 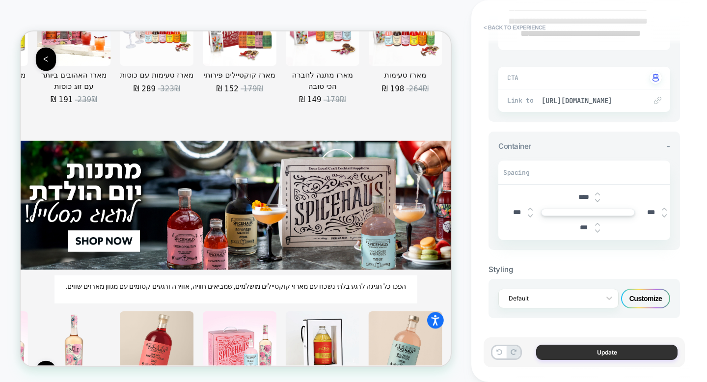 I want to click on div: מארז טעימות עם כוסות, so click(x=181, y=58).